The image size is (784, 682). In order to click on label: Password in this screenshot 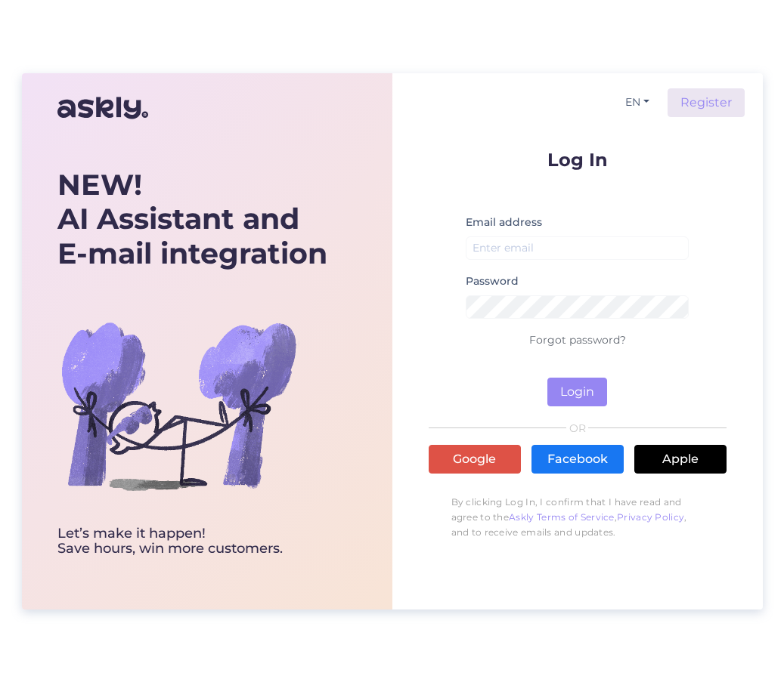, I will do `click(492, 281)`.